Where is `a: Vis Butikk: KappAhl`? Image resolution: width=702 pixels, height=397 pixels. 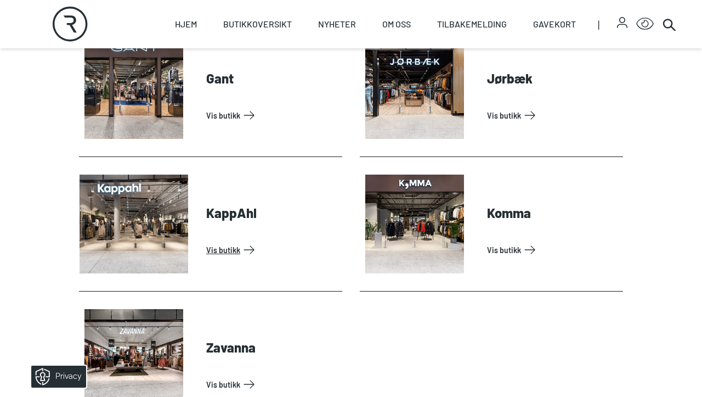 a: Vis Butikk: KappAhl is located at coordinates (272, 250).